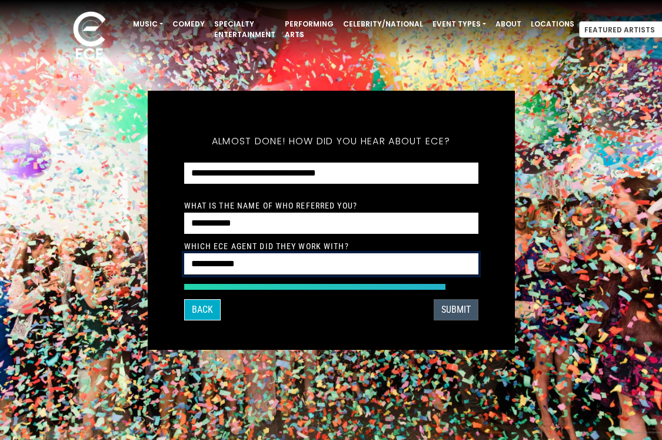 This screenshot has height=440, width=662. Describe the element at coordinates (309, 29) in the screenshot. I see `a: Performing Arts` at that location.